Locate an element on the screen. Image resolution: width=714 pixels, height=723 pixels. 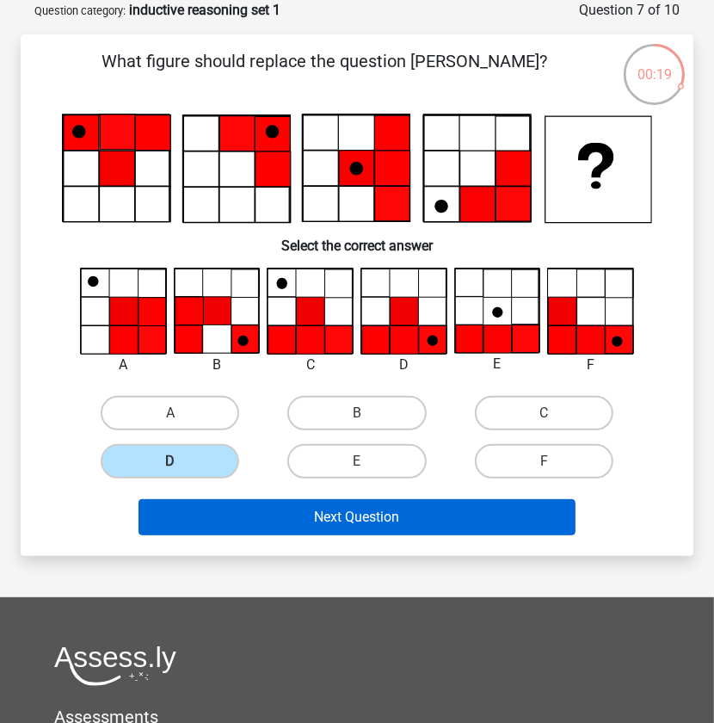
button: Next Question is located at coordinates (357, 517).